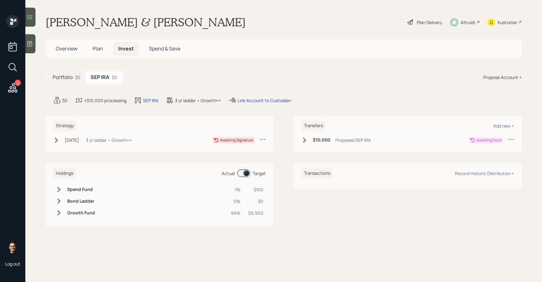  What do you see at coordinates (81, 201) in the screenshot?
I see `h6: Bond Ladder` at bounding box center [81, 201].